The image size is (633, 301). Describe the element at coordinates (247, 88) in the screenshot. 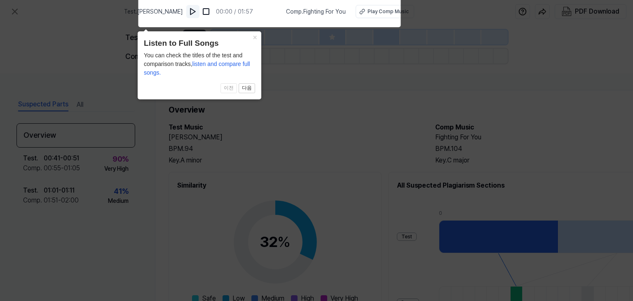

I see `button: 다음` at that location.